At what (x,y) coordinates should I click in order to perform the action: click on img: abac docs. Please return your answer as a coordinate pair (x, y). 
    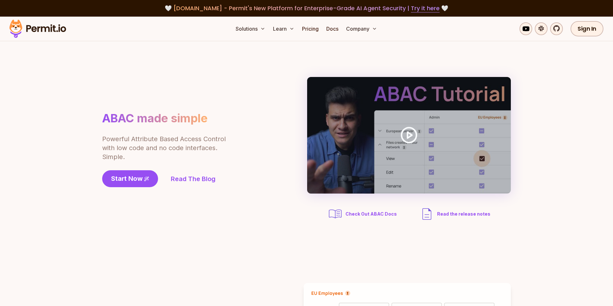
    Looking at the image, I should click on (335, 214).